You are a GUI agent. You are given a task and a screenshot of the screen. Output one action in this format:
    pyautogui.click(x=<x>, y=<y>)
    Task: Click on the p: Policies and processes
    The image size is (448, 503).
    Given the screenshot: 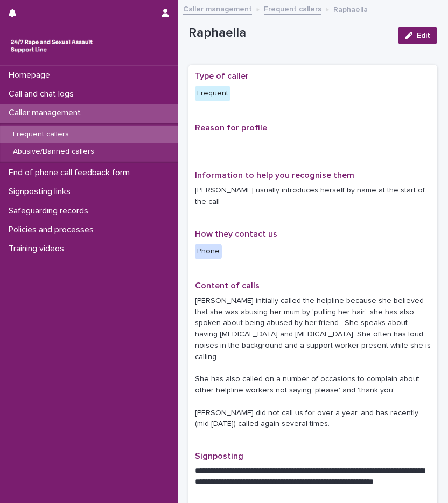 What is the action you would take?
    pyautogui.click(x=53, y=230)
    